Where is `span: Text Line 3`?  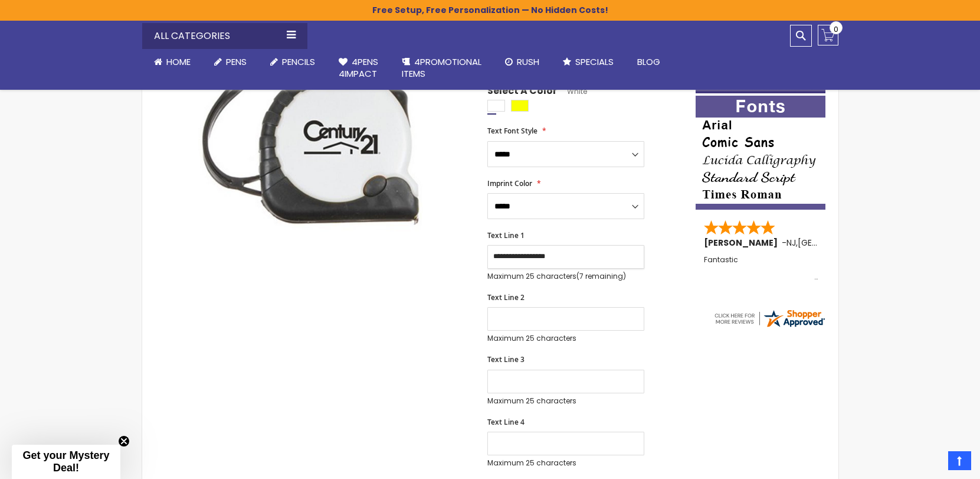 span: Text Line 3 is located at coordinates (506, 359).